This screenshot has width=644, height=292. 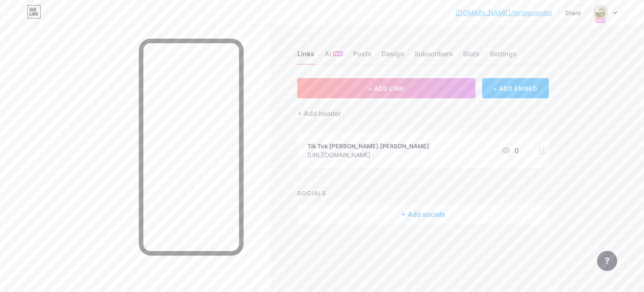 I want to click on img: mralexander, so click(x=601, y=13).